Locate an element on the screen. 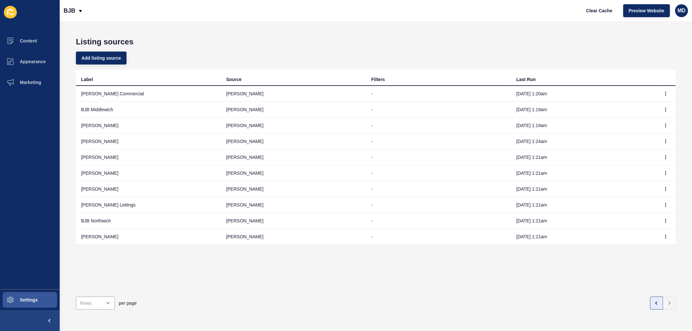 Image resolution: width=692 pixels, height=331 pixels. span: Preview Website is located at coordinates (646, 11).